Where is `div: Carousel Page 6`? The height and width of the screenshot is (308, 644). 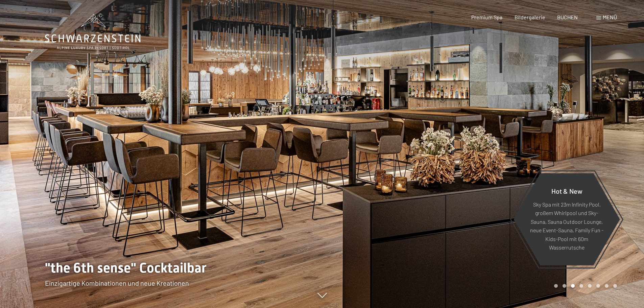 div: Carousel Page 6 is located at coordinates (598, 286).